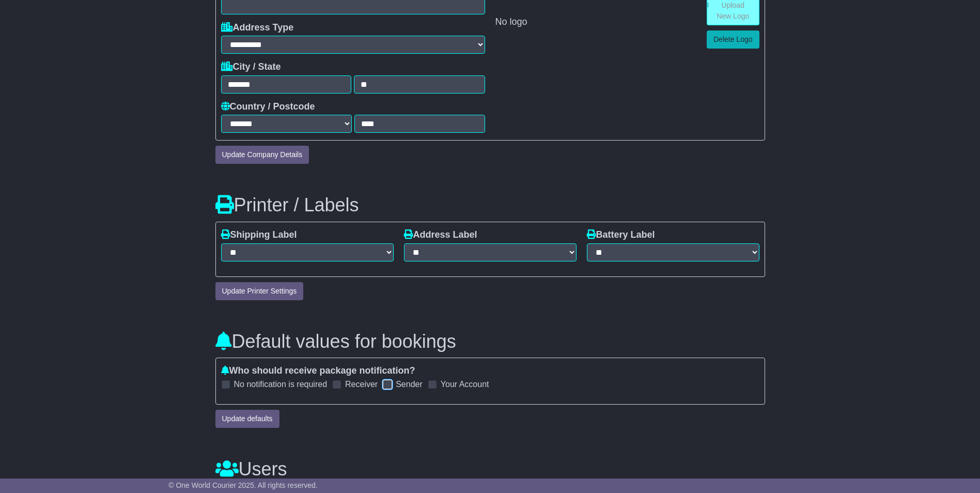 This screenshot has height=493, width=980. What do you see at coordinates (465, 384) in the screenshot?
I see `label: Your Account` at bounding box center [465, 384].